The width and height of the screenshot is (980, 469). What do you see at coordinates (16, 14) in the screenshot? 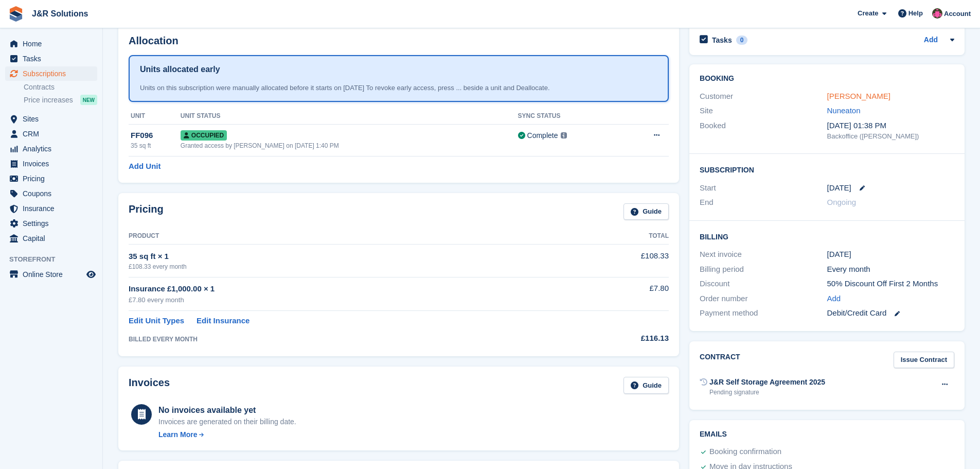
I see `img: stora-icon-8386f47178a22dfd0bd8f6a31ec36ba5ce8667c1dd55bd0f319d3a0aa187defe.svg` at bounding box center [16, 14].